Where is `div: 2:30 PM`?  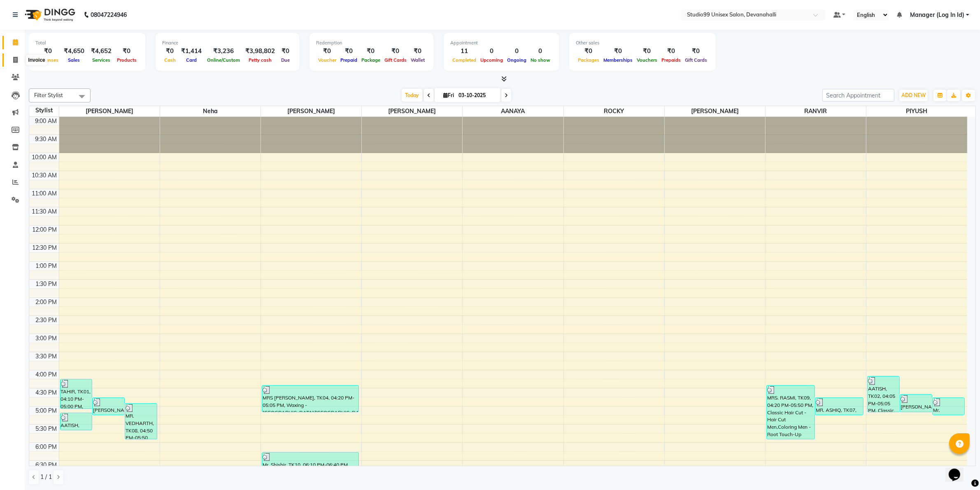 div: 2:30 PM is located at coordinates (47, 320).